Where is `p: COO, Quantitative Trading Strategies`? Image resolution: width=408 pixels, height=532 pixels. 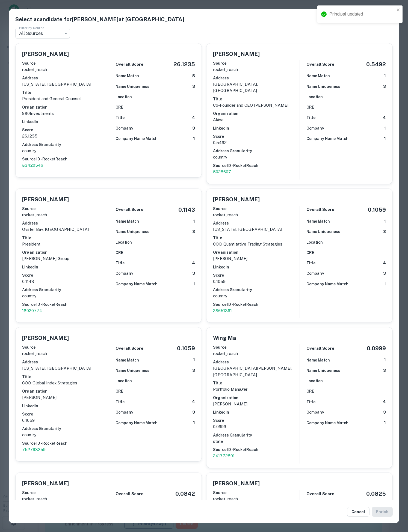
p: COO, Quantitative Trading Strategies is located at coordinates (256, 245).